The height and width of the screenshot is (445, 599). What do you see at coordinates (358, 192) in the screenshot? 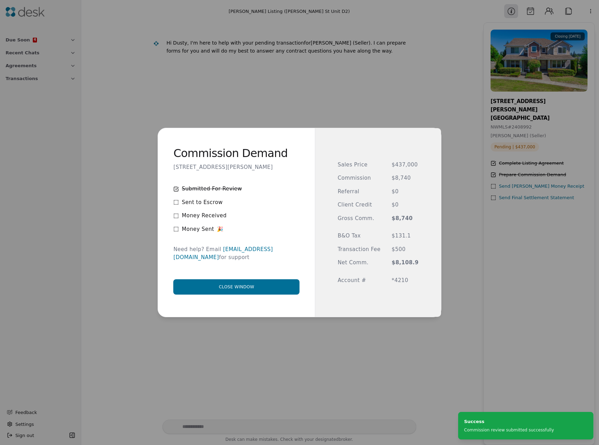
I see `span: Referral` at bounding box center [358, 192].